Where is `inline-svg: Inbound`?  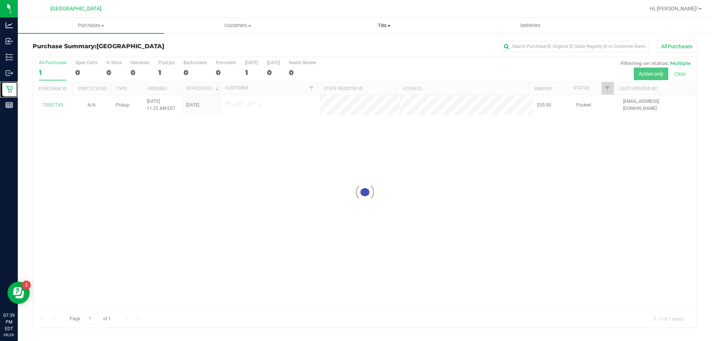 inline-svg: Inbound is located at coordinates (9, 41).